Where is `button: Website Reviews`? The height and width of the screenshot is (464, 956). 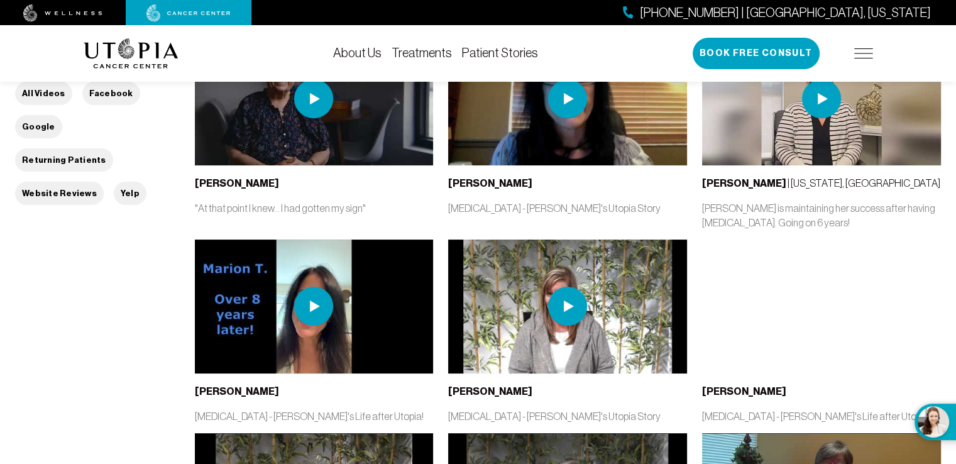 button: Website Reviews is located at coordinates (59, 193).